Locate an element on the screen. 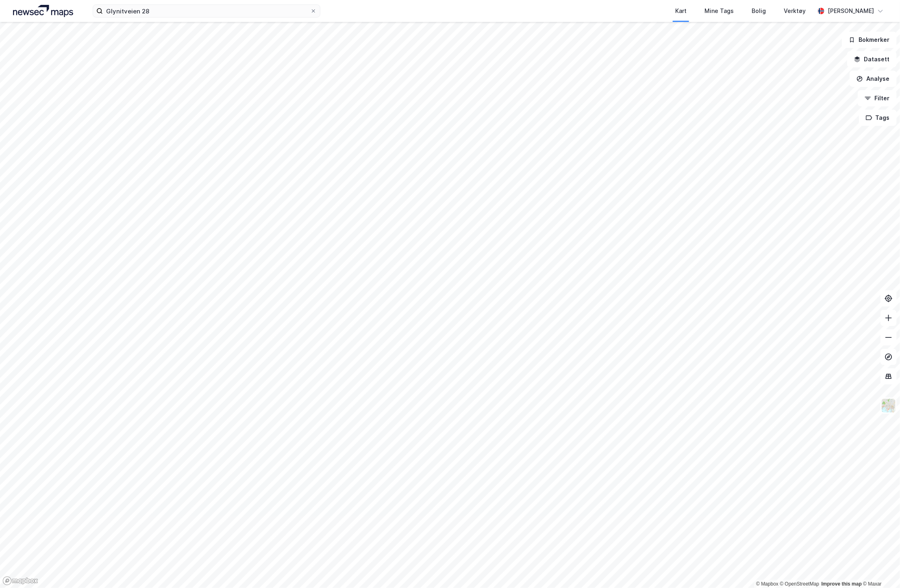  button: Tags is located at coordinates (878, 118).